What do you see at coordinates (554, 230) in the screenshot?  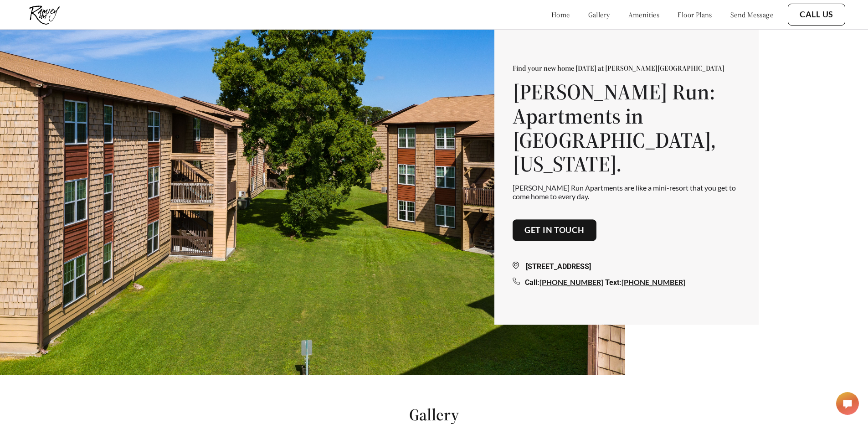 I see `a: Get in touch` at bounding box center [554, 230].